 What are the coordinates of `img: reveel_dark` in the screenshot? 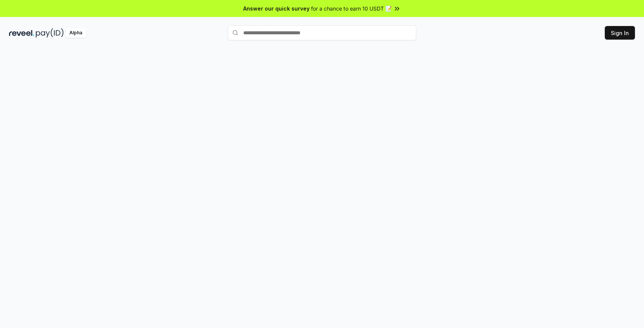 It's located at (21, 32).